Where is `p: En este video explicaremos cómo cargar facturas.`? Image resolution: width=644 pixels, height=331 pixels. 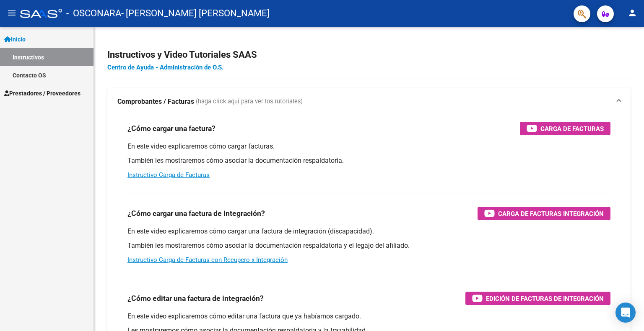
p: En este video explicaremos cómo cargar facturas. is located at coordinates (369, 146).